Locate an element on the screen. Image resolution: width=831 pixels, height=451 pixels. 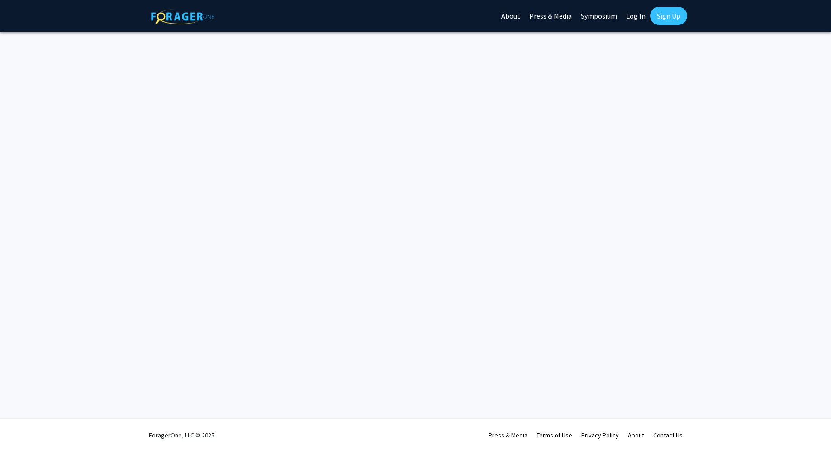
a: Terms of Use is located at coordinates (554, 435).